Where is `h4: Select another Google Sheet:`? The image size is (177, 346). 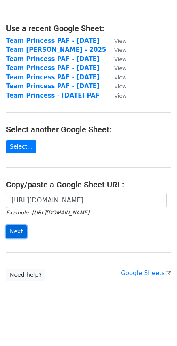
h4: Select another Google Sheet: is located at coordinates (88, 129).